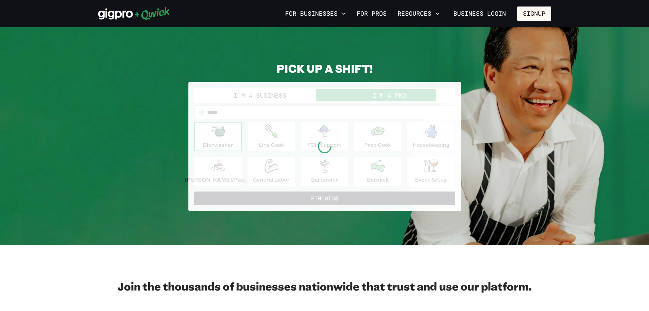 The width and height of the screenshot is (649, 311). Describe the element at coordinates (535, 14) in the screenshot. I see `button: Signup` at that location.